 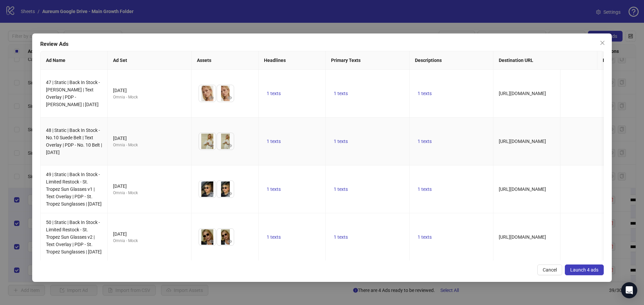 What do you see at coordinates (451, 60) in the screenshot?
I see `th: Descriptions` at bounding box center [451, 60].